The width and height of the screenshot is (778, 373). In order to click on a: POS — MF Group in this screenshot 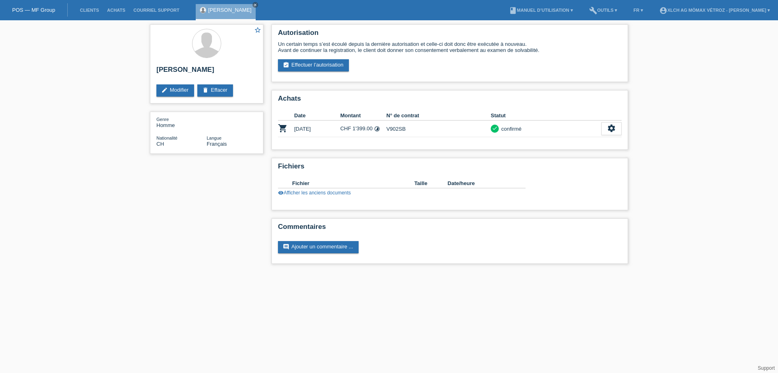, I will do `click(34, 10)`.